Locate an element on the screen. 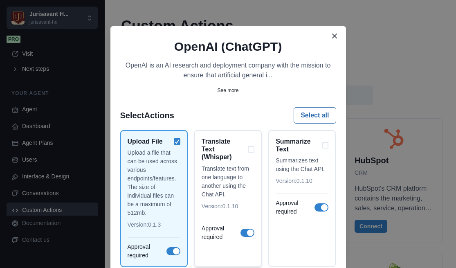  p: OpenAI is an AI research and deployment company with the mission to ensure that artificial genera... is located at coordinates (228, 70).